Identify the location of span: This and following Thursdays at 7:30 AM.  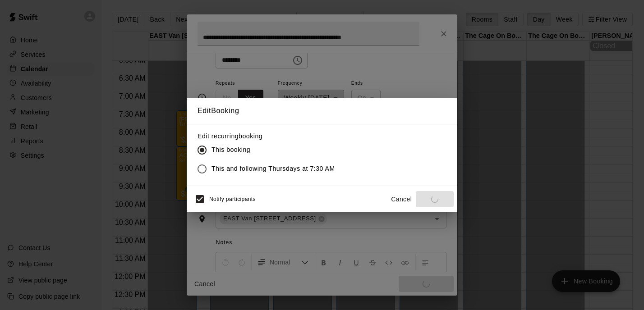
(273, 168).